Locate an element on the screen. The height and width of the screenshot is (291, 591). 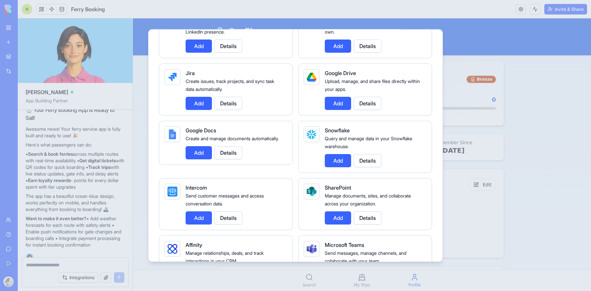
a: Profile is located at coordinates (282, 262).